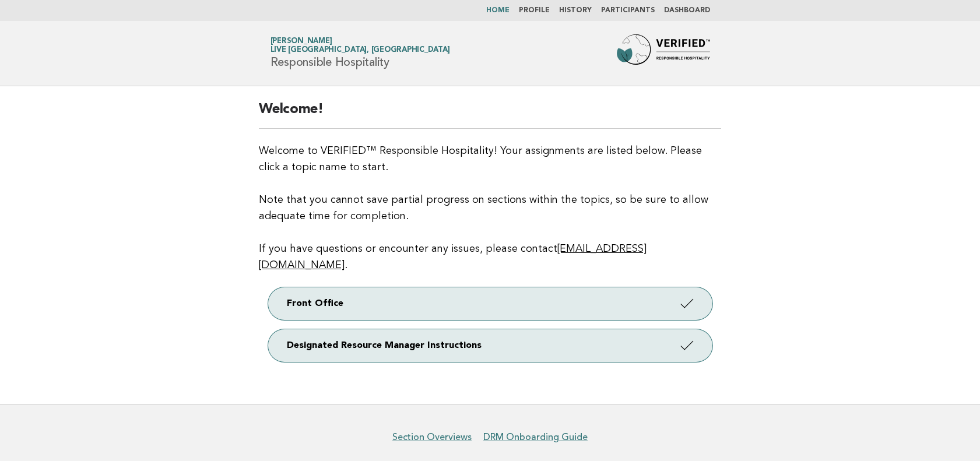 The image size is (980, 461). Describe the element at coordinates (534, 10) in the screenshot. I see `a: Profile` at that location.